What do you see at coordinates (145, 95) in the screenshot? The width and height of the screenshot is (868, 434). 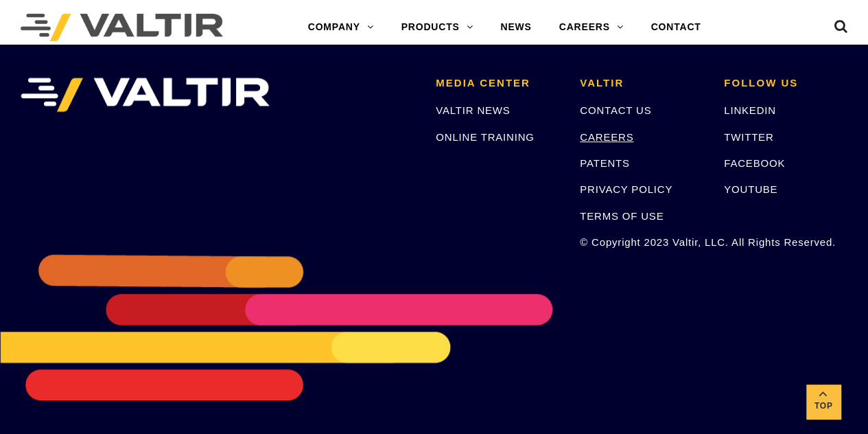 I see `img: VALTIR` at bounding box center [145, 95].